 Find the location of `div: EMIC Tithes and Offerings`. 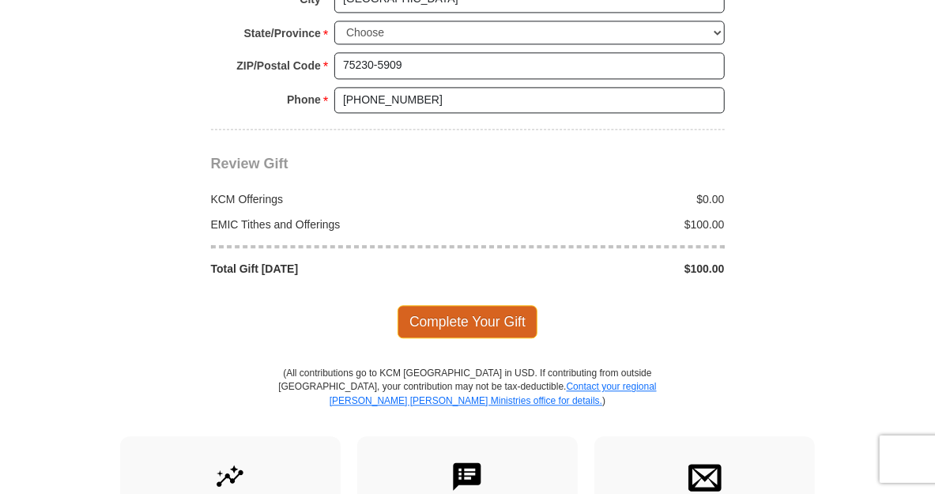

div: EMIC Tithes and Offerings is located at coordinates (335, 224).